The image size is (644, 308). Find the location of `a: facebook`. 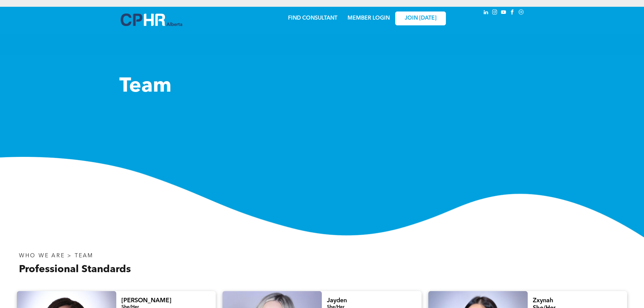

a: facebook is located at coordinates (512, 13).